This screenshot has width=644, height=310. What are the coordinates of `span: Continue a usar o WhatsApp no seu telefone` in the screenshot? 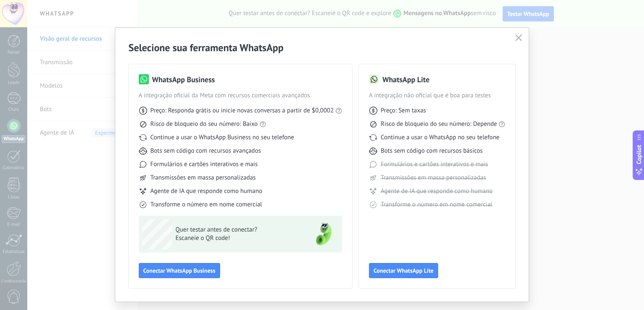 It's located at (439, 138).